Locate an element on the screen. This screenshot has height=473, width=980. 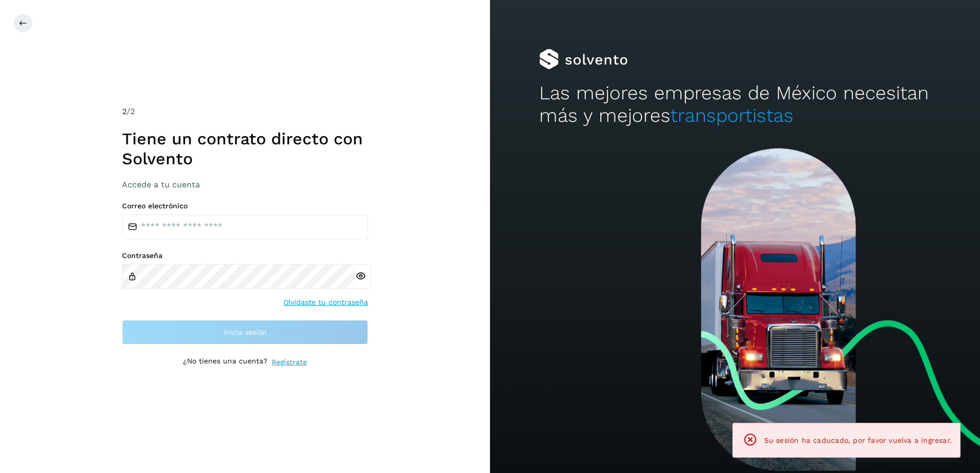
div: /2 is located at coordinates (245, 112).